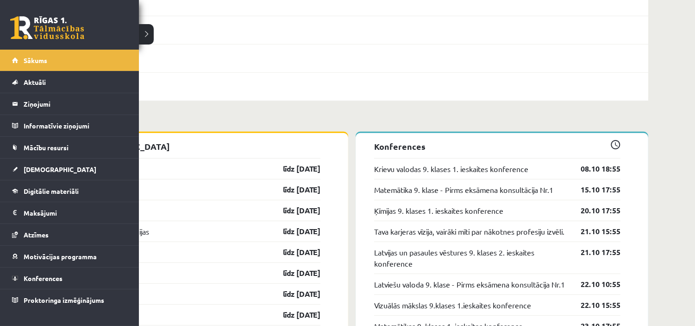 This screenshot has width=695, height=326. I want to click on a: Proktoringa izmēģinājums, so click(69, 300).